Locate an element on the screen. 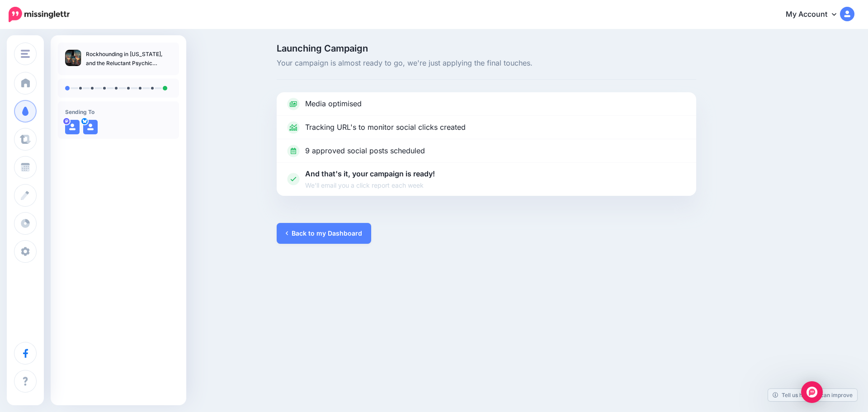 The width and height of the screenshot is (868, 412). a: Tell us how we can improve is located at coordinates (812, 395).